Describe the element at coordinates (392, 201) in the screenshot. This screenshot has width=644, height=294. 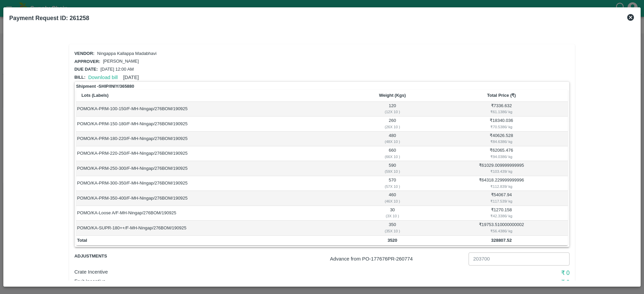
I see `div: ( 46 X 10 )` at that location.